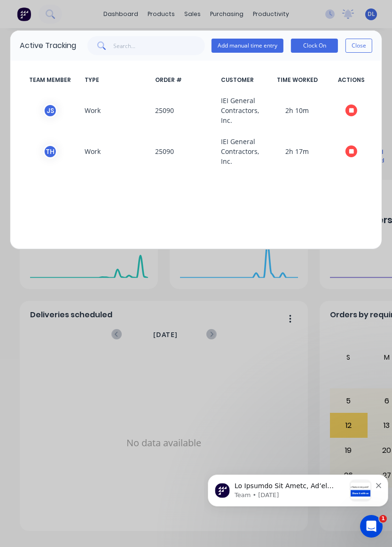 This screenshot has height=547, width=392. I want to click on button: Add manual time entry, so click(248, 46).